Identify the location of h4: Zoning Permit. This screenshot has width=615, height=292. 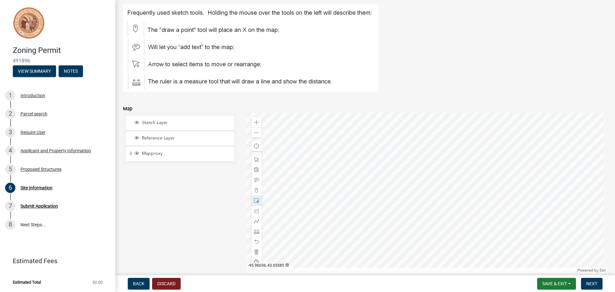
(62, 50).